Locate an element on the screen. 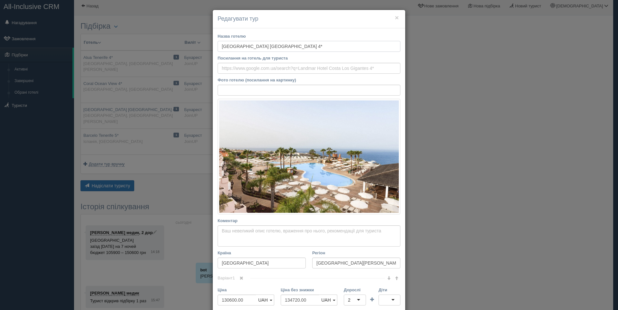 This screenshot has width=618, height=310. div: 2 is located at coordinates (349, 300).